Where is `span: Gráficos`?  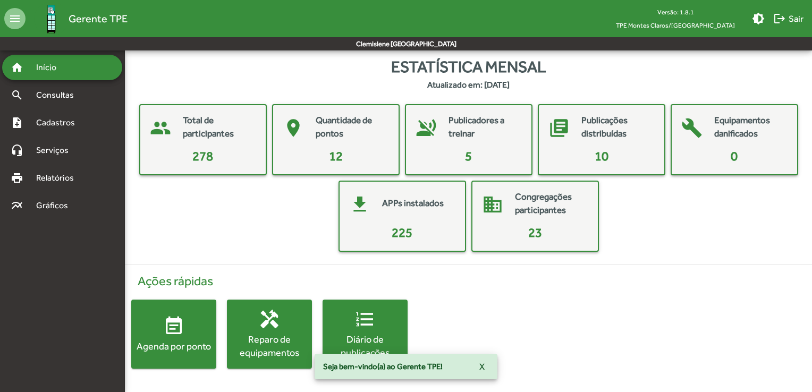 span: Gráficos is located at coordinates (56, 206).